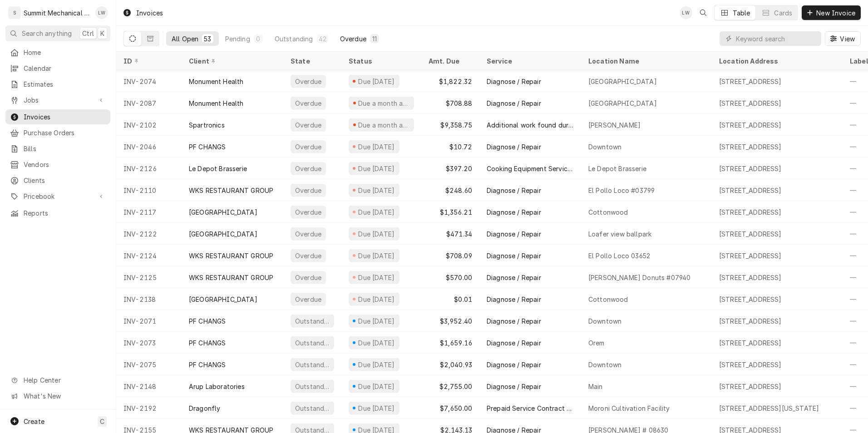 This screenshot has width=868, height=433. Describe the element at coordinates (57, 68) in the screenshot. I see `a: Calendar` at that location.